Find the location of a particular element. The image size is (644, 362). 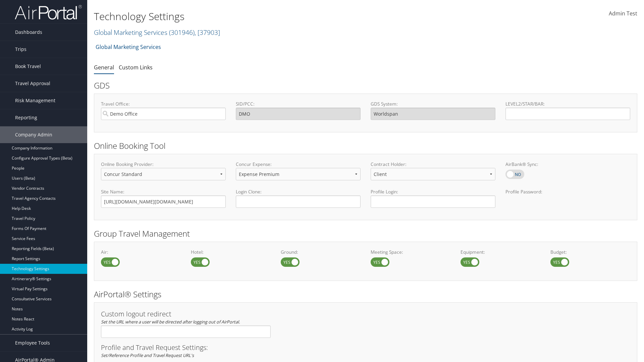

input: Profile Login: is located at coordinates (433, 201).